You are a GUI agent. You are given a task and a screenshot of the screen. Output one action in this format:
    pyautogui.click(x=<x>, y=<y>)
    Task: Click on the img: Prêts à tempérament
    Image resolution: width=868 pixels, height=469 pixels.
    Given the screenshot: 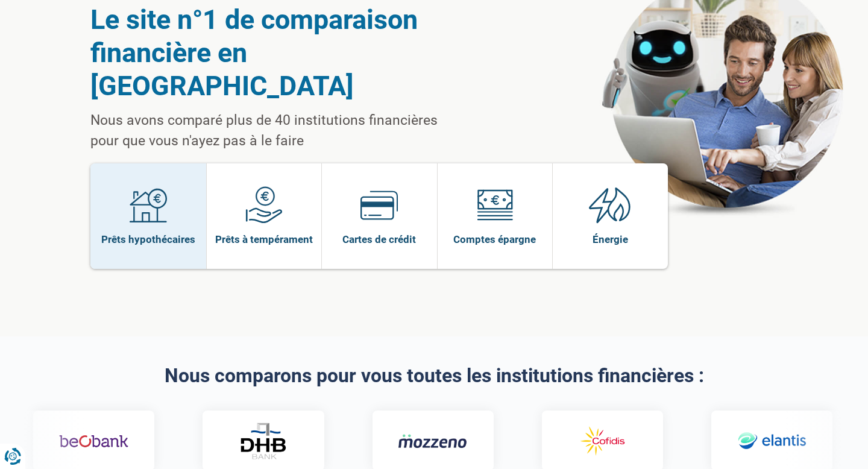 What is the action you would take?
    pyautogui.click(x=264, y=205)
    